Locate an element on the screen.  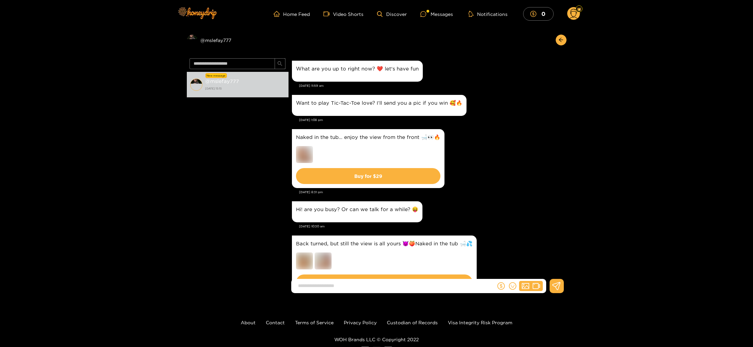
a: Terms of Service is located at coordinates (314, 322).